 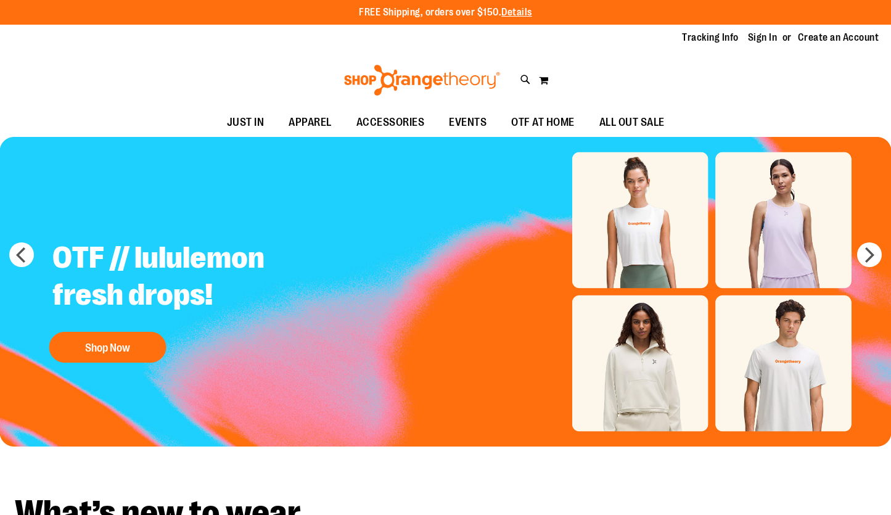 What do you see at coordinates (543, 122) in the screenshot?
I see `span: OTF AT HOME` at bounding box center [543, 122].